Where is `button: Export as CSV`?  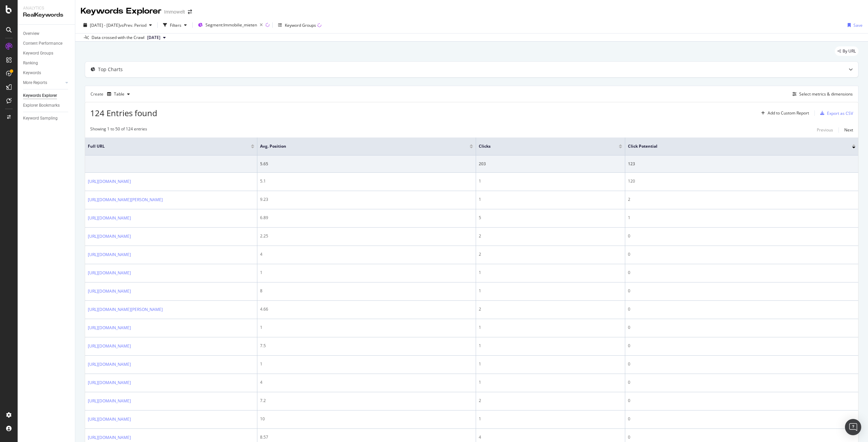
button: Export as CSV is located at coordinates (835, 113).